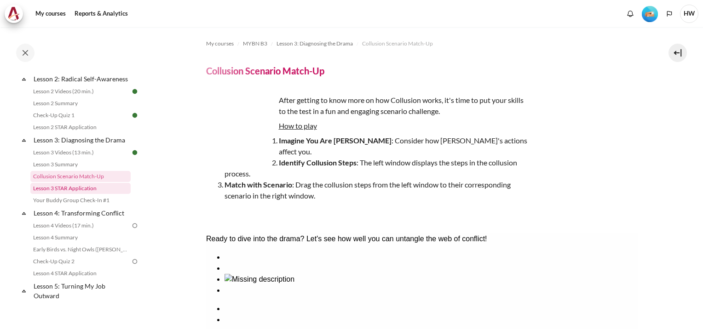  Describe the element at coordinates (265, 71) in the screenshot. I see `h4: Collusion Scenario Match-Up` at that location.